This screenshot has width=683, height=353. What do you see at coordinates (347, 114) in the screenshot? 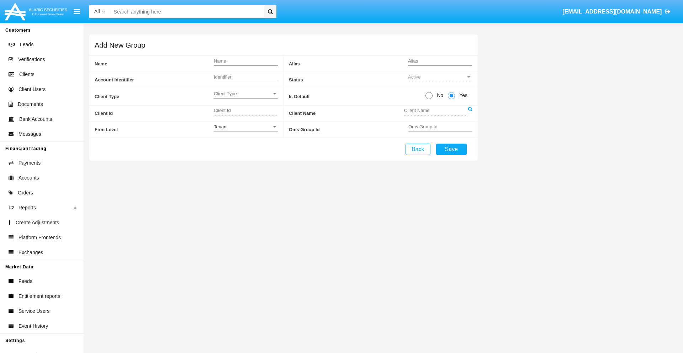
I see `span: Client Name` at bounding box center [347, 114].